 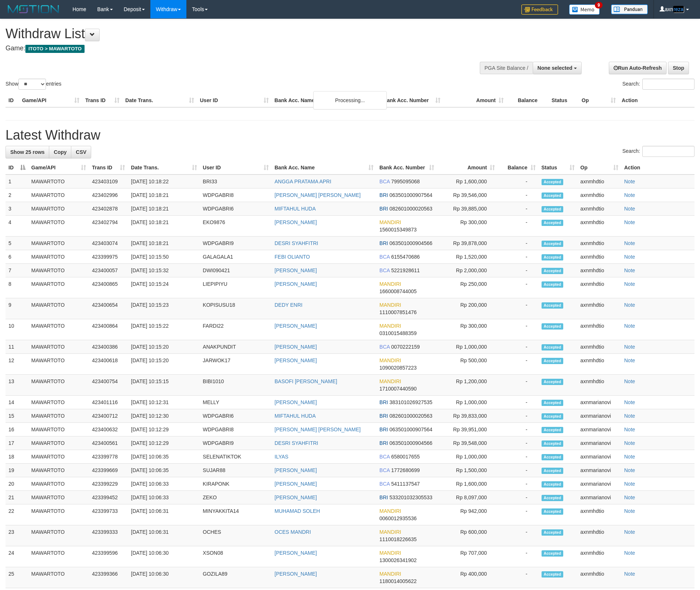 What do you see at coordinates (235, 443) in the screenshot?
I see `td: WDPGABRI9` at bounding box center [235, 443].